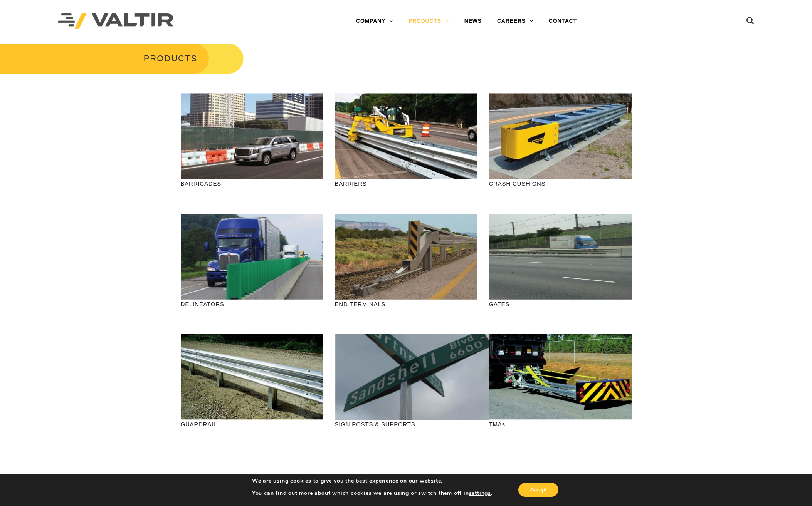  I want to click on button: Accept, so click(538, 490).